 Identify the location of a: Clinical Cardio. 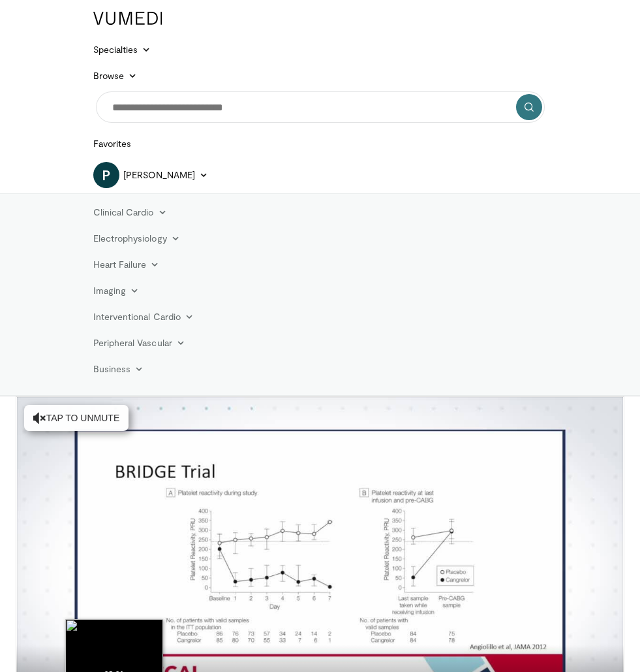
(130, 212).